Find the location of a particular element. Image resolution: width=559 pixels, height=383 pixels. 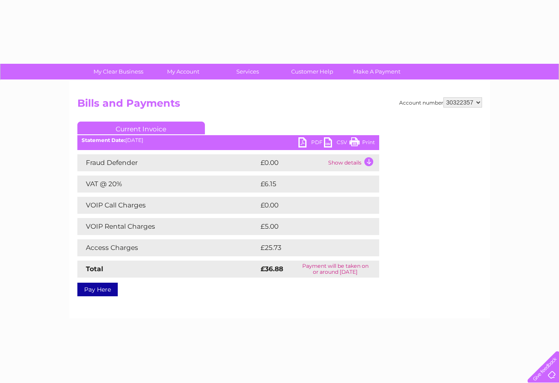

a: PDF is located at coordinates (311, 143).